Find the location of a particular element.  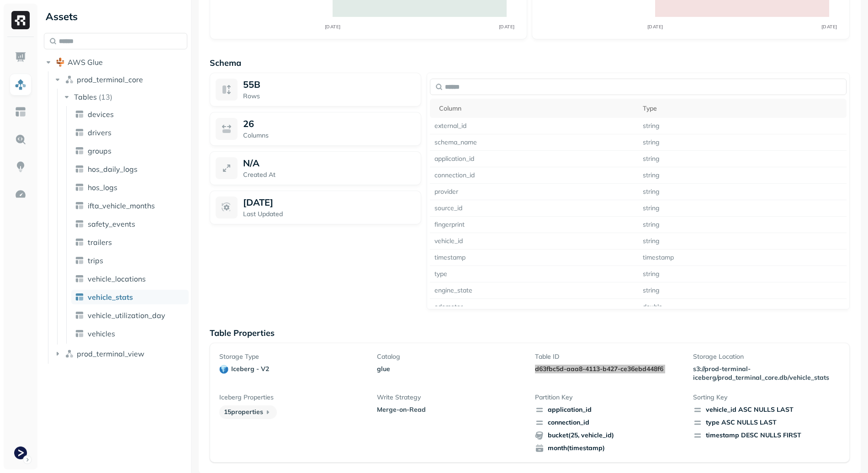

p: Storage Location is located at coordinates (767, 356).